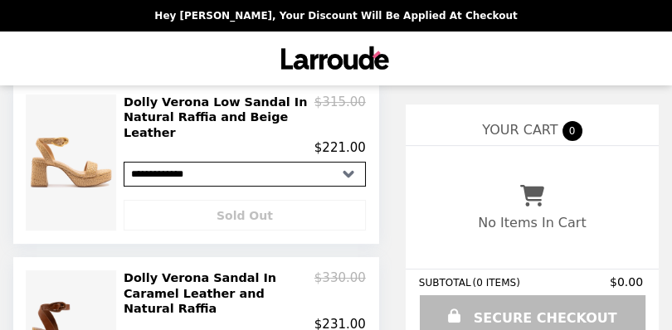  Describe the element at coordinates (446, 283) in the screenshot. I see `span: SUBTOTAL` at that location.